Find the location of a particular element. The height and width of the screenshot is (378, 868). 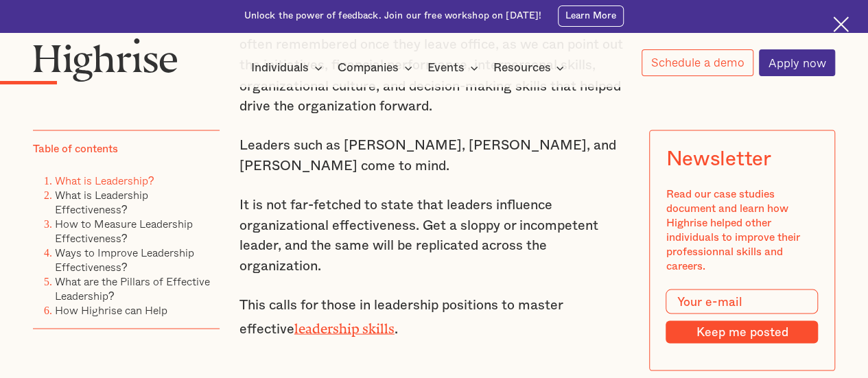

p: This calls for those in leadership positions to master effective . is located at coordinates (434, 318).